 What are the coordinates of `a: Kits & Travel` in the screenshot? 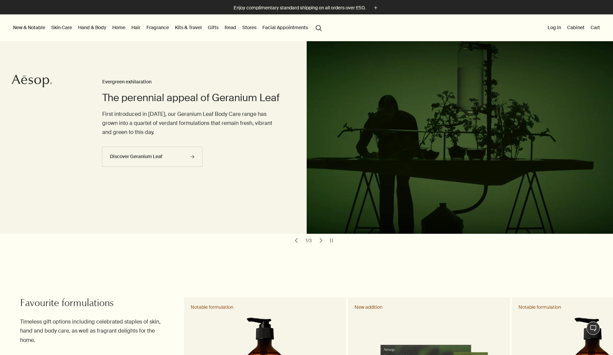 It's located at (188, 27).